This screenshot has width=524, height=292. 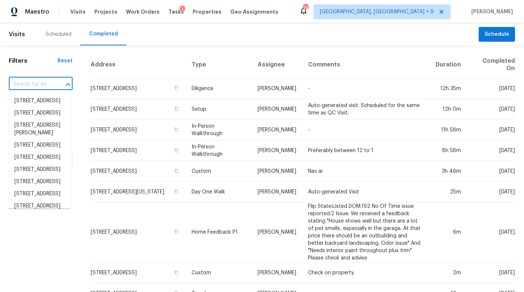 What do you see at coordinates (366, 65) in the screenshot?
I see `th: Comments` at bounding box center [366, 65].